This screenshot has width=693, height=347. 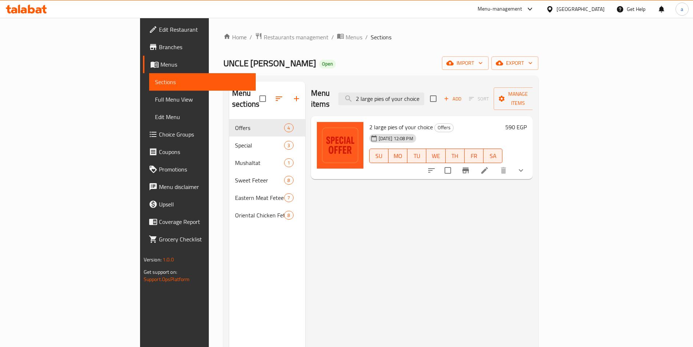 What do you see at coordinates (379, 156) in the screenshot?
I see `span: SU` at bounding box center [379, 156].